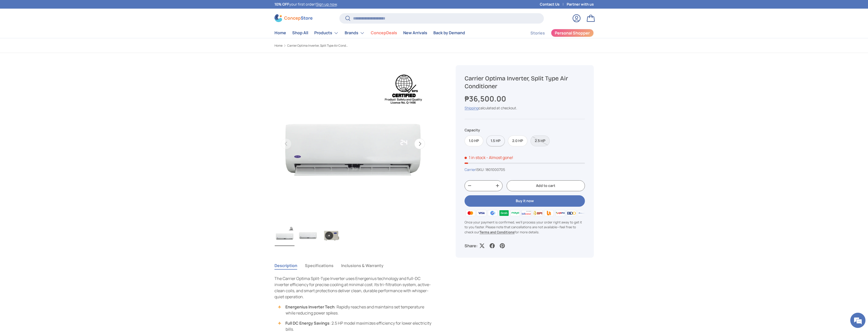  Describe the element at coordinates (525, 108) in the screenshot. I see `div: calculated at checkout.` at that location.